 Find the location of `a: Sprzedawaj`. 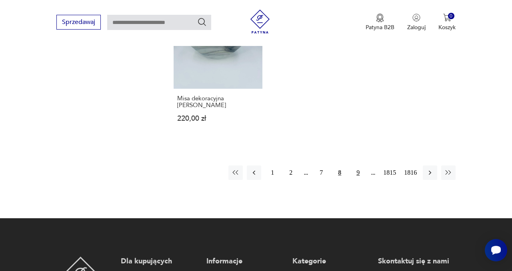

a: Sprzedawaj is located at coordinates (78, 23).